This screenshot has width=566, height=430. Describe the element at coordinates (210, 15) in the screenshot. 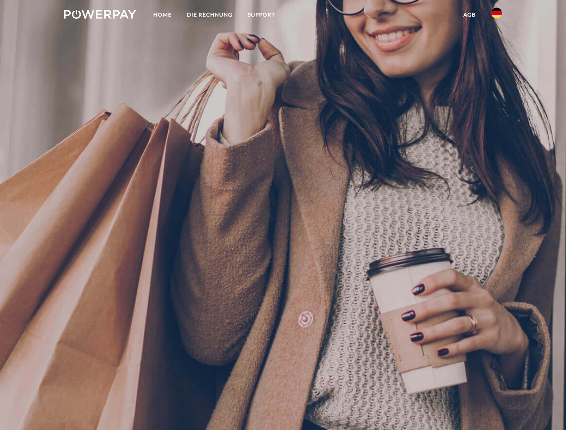

I see `a: DIE RECHNUNG` at that location.